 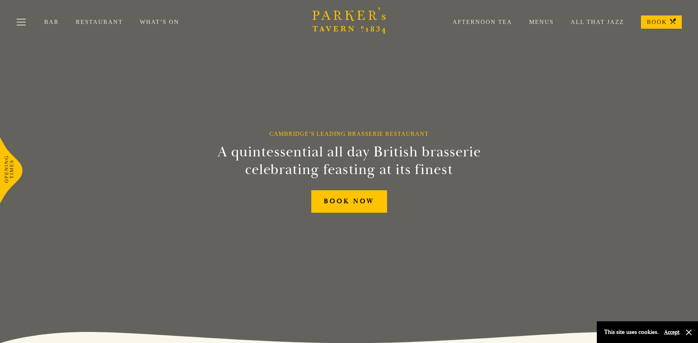 What do you see at coordinates (349, 161) in the screenshot?
I see `h2: A quintessential all day British brasserie celebrating feasting at its finest` at bounding box center [349, 161].